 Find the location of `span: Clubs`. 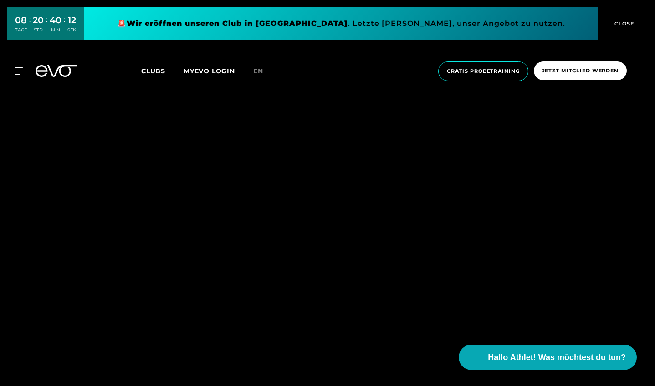

span: Clubs is located at coordinates (153, 71).